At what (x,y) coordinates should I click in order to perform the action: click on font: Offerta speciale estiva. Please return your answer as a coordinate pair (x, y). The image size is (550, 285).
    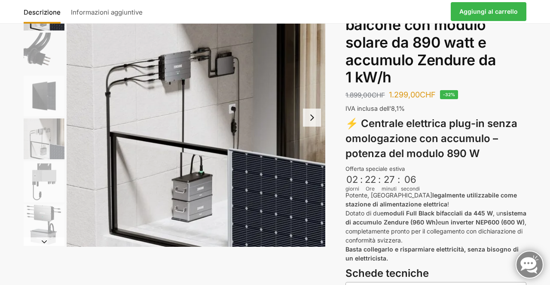
    Looking at the image, I should click on (375, 169).